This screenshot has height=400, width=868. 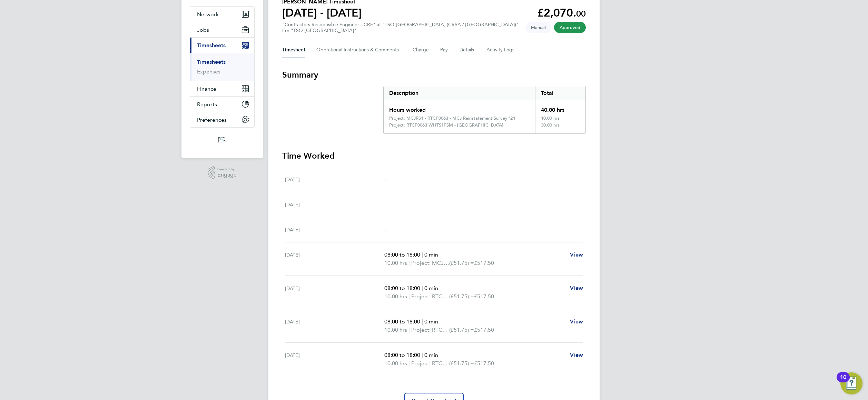 What do you see at coordinates (203, 30) in the screenshot?
I see `span: Jobs` at bounding box center [203, 30].